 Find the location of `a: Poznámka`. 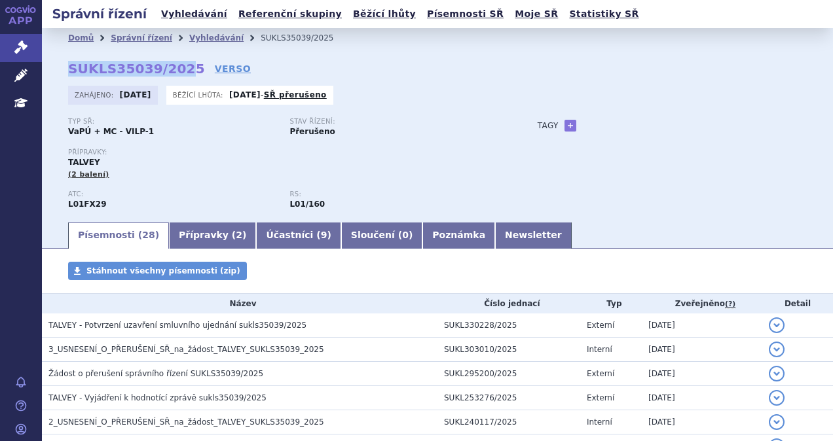

a: Poznámka is located at coordinates (458, 236).